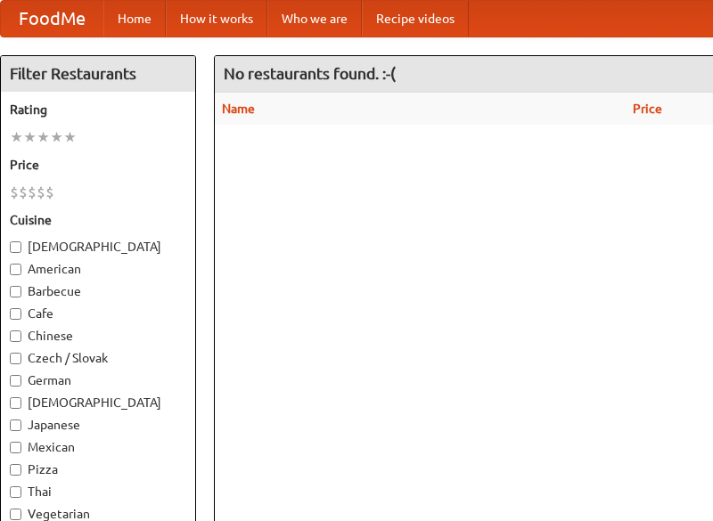 The width and height of the screenshot is (713, 521). What do you see at coordinates (135, 19) in the screenshot?
I see `a: Home` at bounding box center [135, 19].